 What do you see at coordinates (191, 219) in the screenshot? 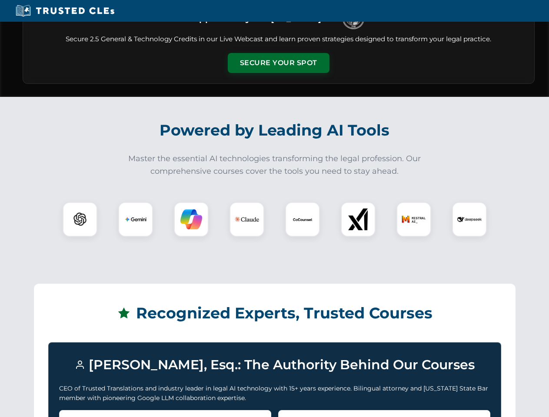
I see `img: Copilot Logo` at bounding box center [191, 219].